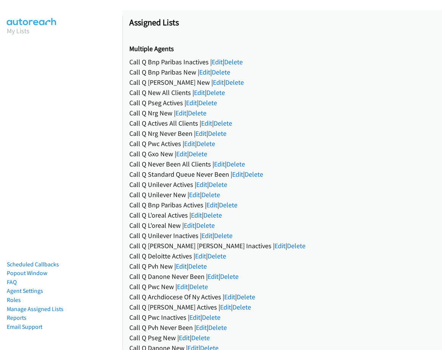  Describe the element at coordinates (282, 205) in the screenshot. I see `div: Call Q Bnp Paribas Actives | |` at that location.